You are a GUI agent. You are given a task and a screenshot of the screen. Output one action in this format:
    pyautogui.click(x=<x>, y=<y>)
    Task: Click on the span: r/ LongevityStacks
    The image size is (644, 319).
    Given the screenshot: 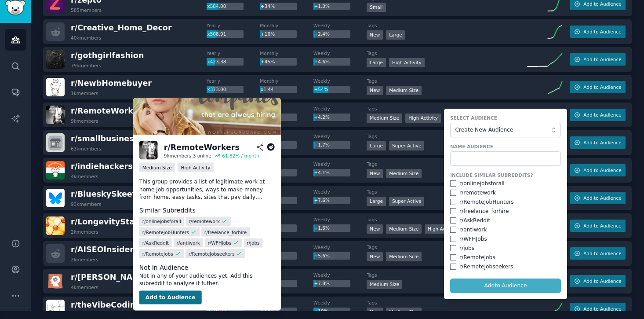 What is the action you would take?
    pyautogui.click(x=109, y=222)
    